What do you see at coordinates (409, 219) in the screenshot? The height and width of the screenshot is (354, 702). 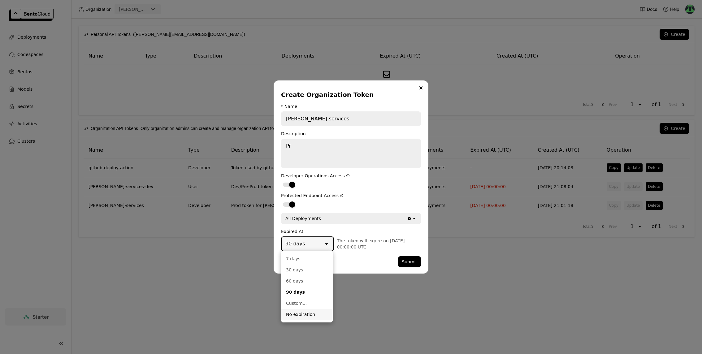 I see `svg: Clear value` at bounding box center [409, 219].